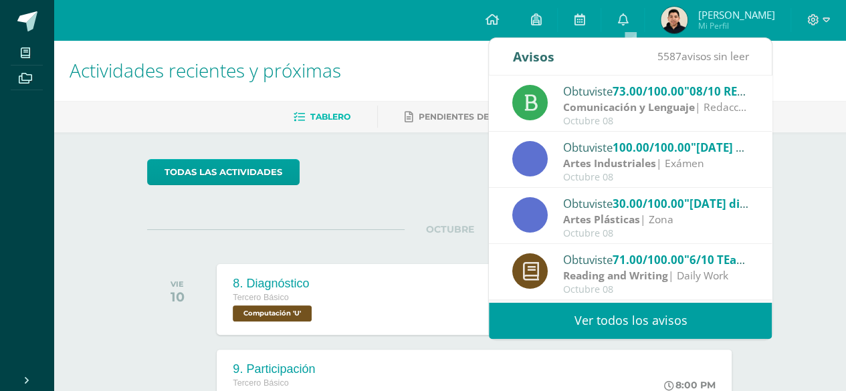  What do you see at coordinates (476, 116) in the screenshot?
I see `span: Pendientes de entrega` at bounding box center [476, 116].